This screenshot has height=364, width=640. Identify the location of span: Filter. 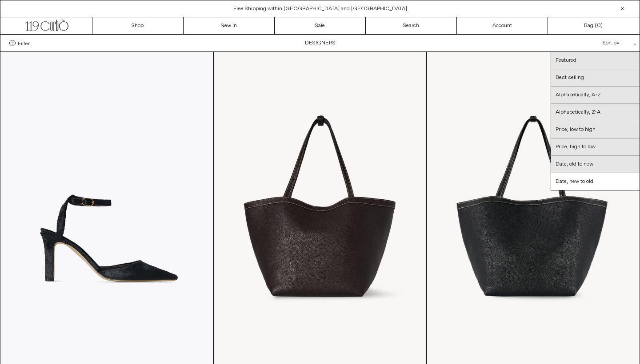
(23, 43).